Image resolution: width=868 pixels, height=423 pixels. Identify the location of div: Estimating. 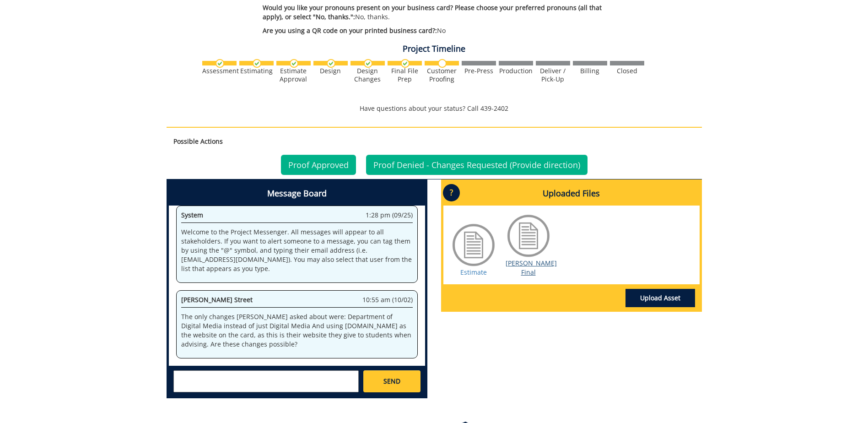
(256, 71).